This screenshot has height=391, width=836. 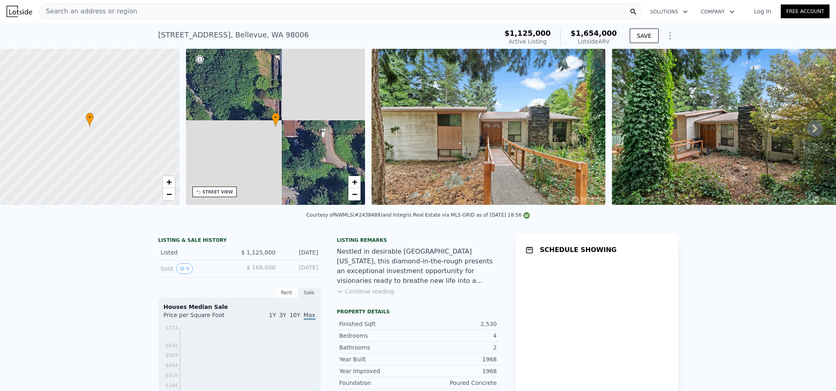 I want to click on button: Continue reading, so click(x=366, y=291).